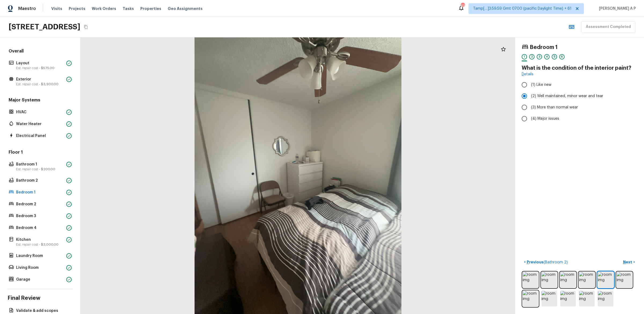 The image size is (644, 314). Describe the element at coordinates (463, 6) in the screenshot. I see `div: 679` at that location.